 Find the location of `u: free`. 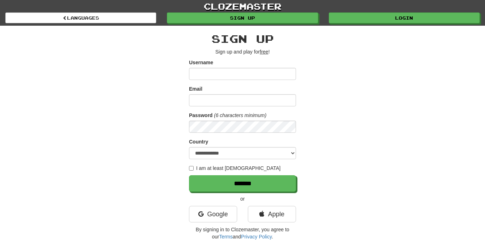

u: free is located at coordinates (264, 52).